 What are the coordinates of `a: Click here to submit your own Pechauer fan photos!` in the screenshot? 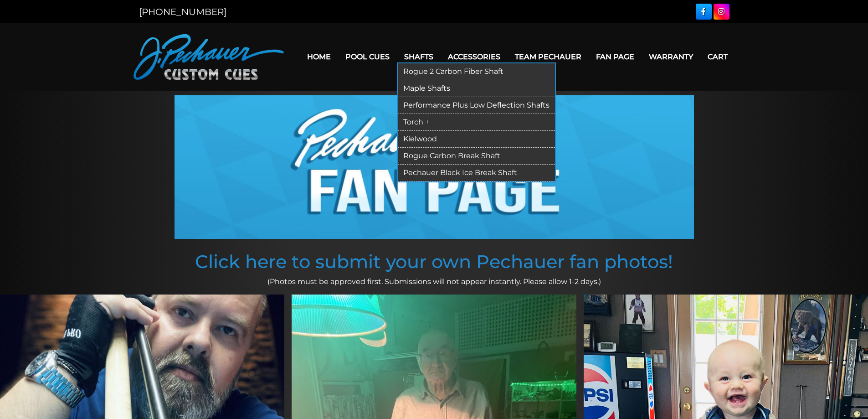 It's located at (434, 262).